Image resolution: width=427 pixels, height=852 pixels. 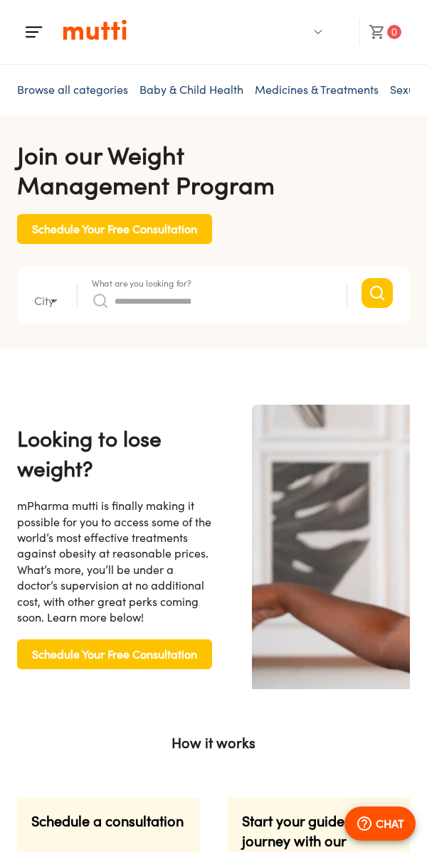 What do you see at coordinates (385, 32) in the screenshot?
I see `button: 0` at bounding box center [385, 32].